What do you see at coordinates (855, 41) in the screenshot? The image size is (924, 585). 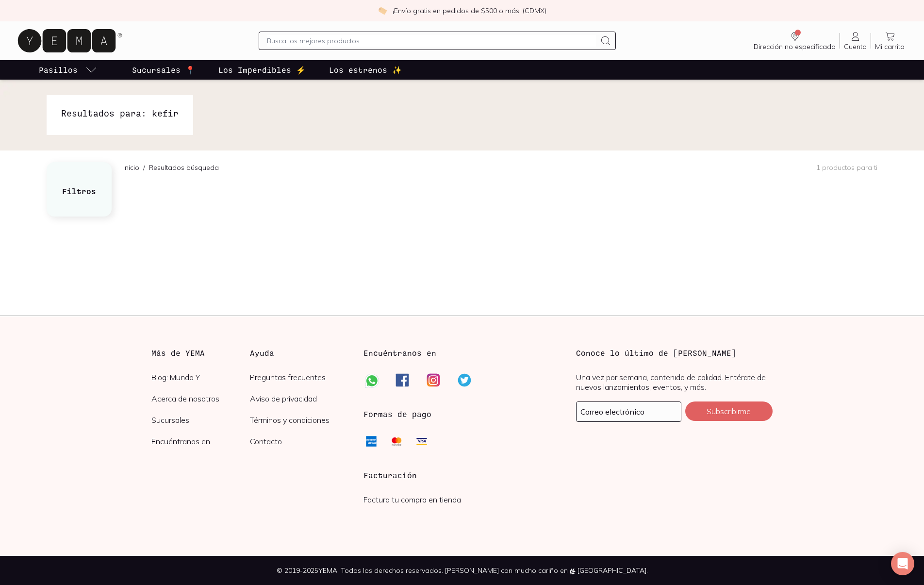 I see `a: Cuenta` at bounding box center [855, 41].